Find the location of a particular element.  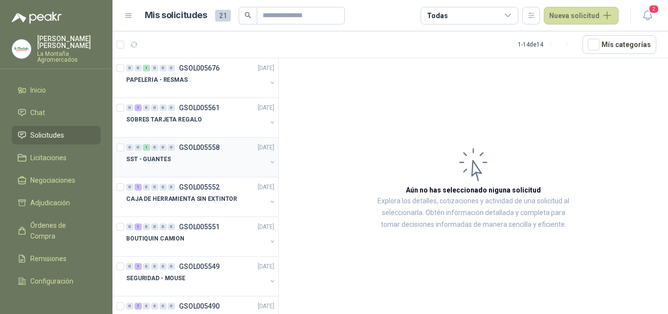

span: Inicio is located at coordinates (38, 90).